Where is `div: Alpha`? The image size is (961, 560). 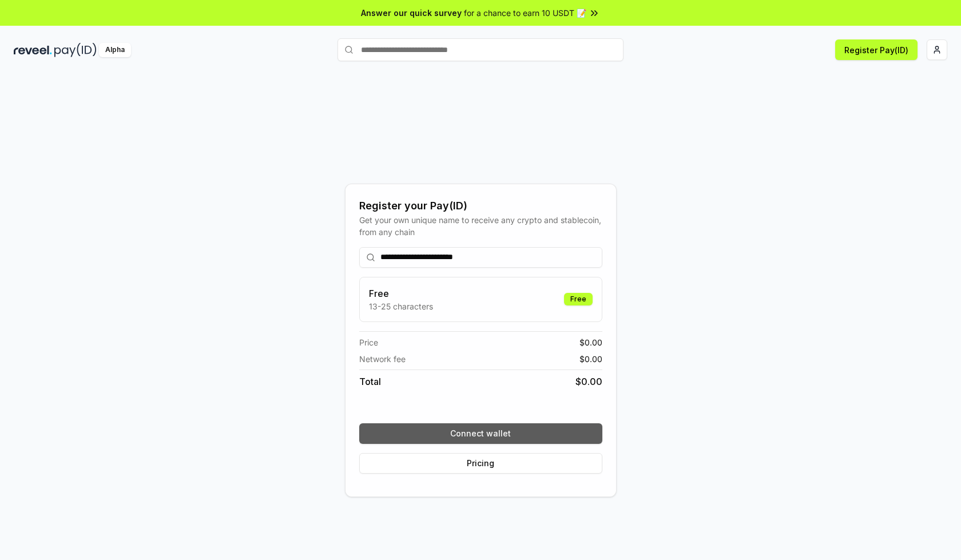 div: Alpha is located at coordinates (115, 50).